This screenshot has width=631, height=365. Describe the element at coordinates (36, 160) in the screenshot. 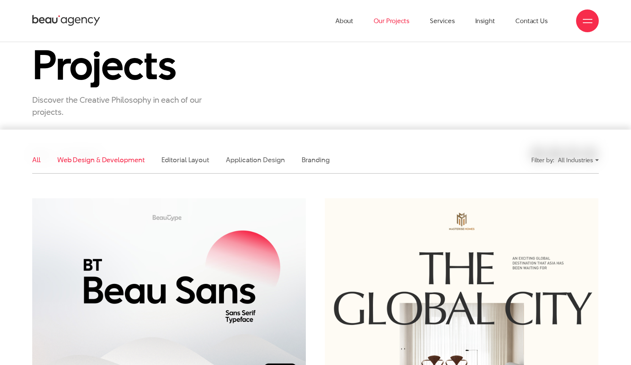

I see `a: All` at that location.